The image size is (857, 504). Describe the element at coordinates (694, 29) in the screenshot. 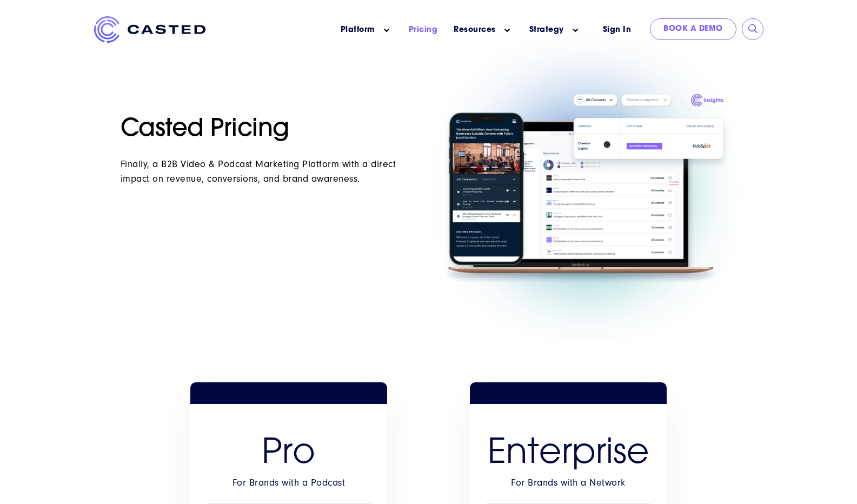

I see `a: Book a Demo` at that location.